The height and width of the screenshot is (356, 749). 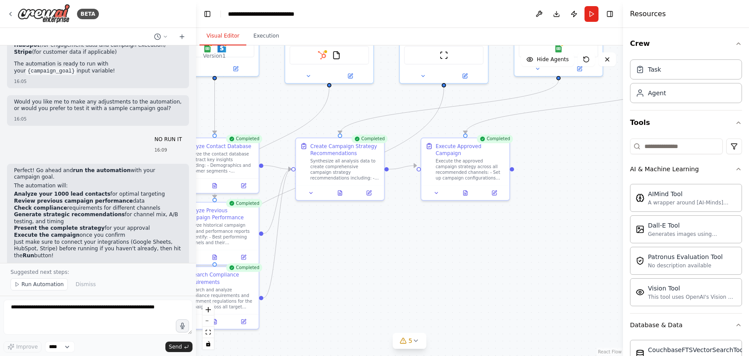 I want to click on div: Agent, so click(x=656, y=93).